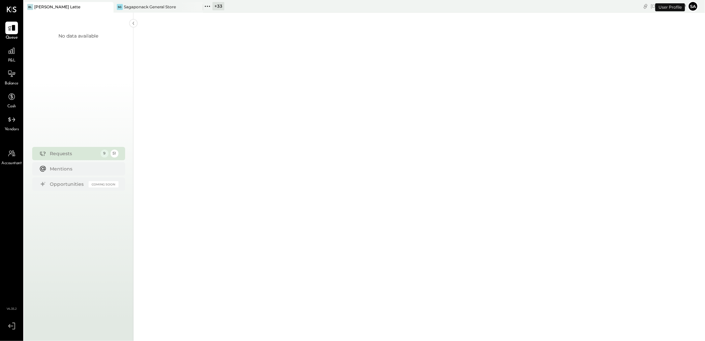  What do you see at coordinates (115, 153) in the screenshot?
I see `div: 51` at bounding box center [115, 153].